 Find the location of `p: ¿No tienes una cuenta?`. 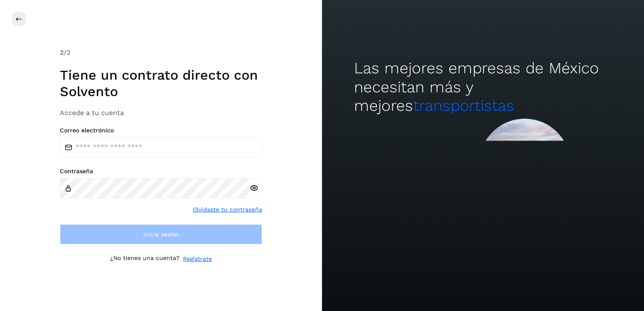

p: ¿No tienes una cuenta? is located at coordinates (145, 259).